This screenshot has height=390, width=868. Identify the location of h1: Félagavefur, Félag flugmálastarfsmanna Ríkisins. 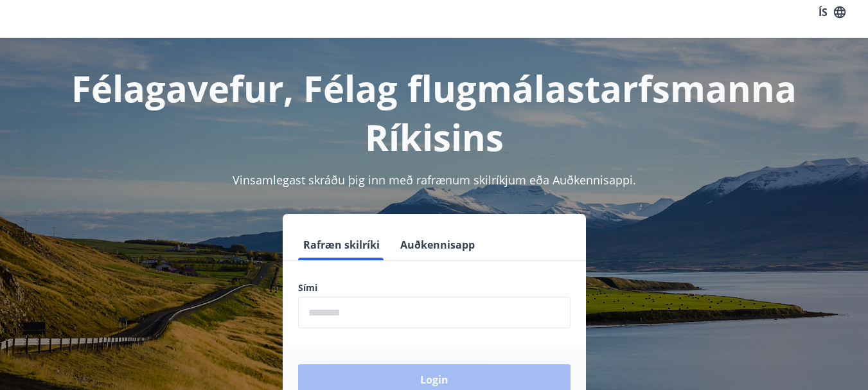
(434, 112).